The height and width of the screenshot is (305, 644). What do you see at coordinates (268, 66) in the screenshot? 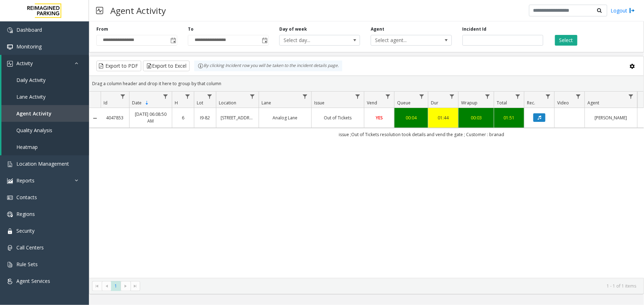
I see `div: By clicking Incident row you will be taken to the incident details page.` at bounding box center [268, 66].